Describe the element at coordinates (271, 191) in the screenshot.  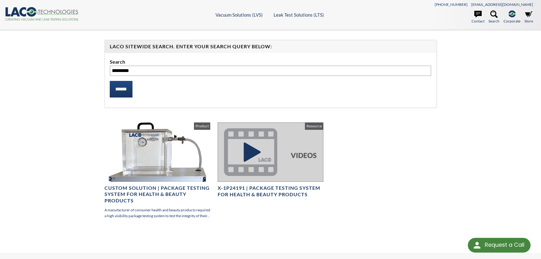
I see `h4: X-1P24191 | Package Testing System for Health & Beauty Products` at that location.